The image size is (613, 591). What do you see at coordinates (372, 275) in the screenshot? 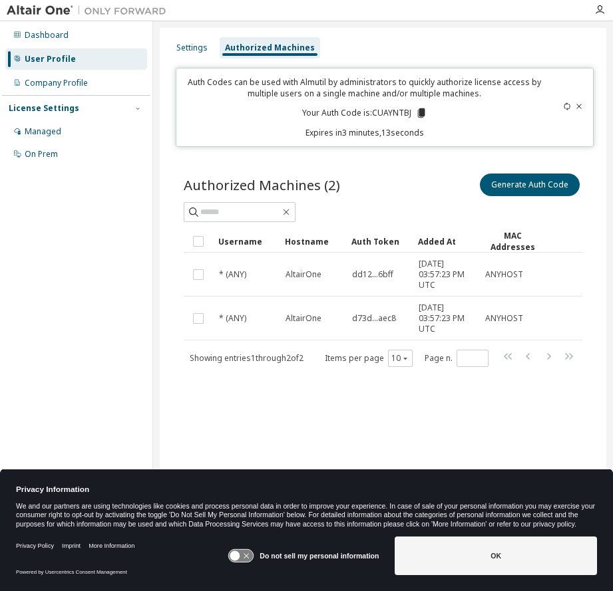
I see `span: dd12...6bff` at bounding box center [372, 275].